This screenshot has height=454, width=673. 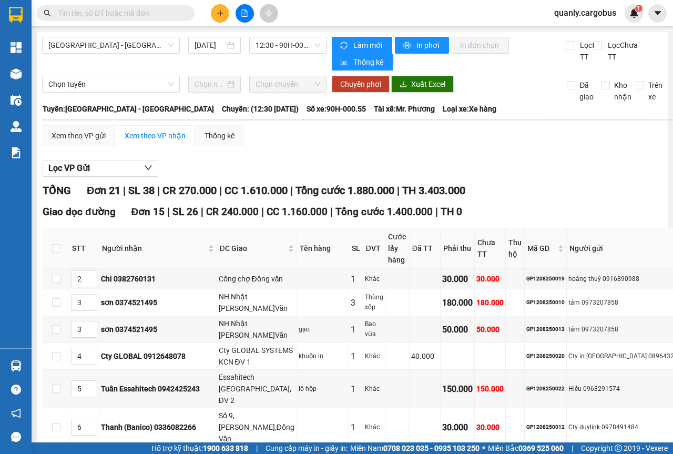 I want to click on span: SL 26, so click(x=185, y=211).